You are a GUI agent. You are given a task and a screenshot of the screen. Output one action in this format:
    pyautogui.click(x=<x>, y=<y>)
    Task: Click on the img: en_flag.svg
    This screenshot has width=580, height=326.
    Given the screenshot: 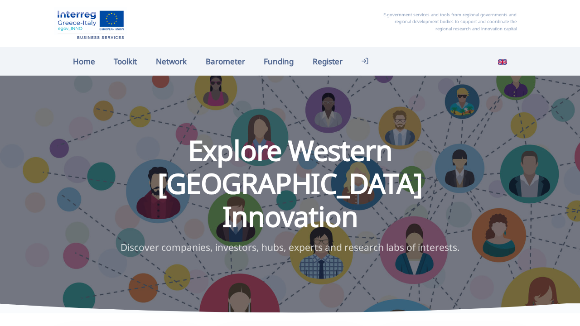 What is the action you would take?
    pyautogui.click(x=502, y=62)
    